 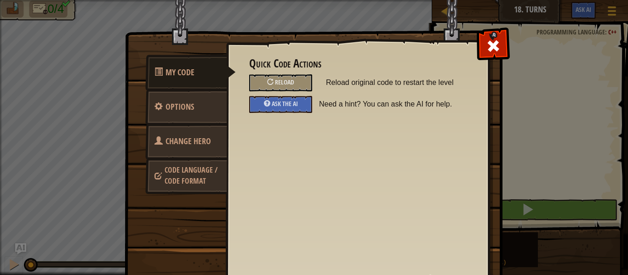 What do you see at coordinates (180, 72) in the screenshot?
I see `span: Quick Code Actions` at bounding box center [180, 72].